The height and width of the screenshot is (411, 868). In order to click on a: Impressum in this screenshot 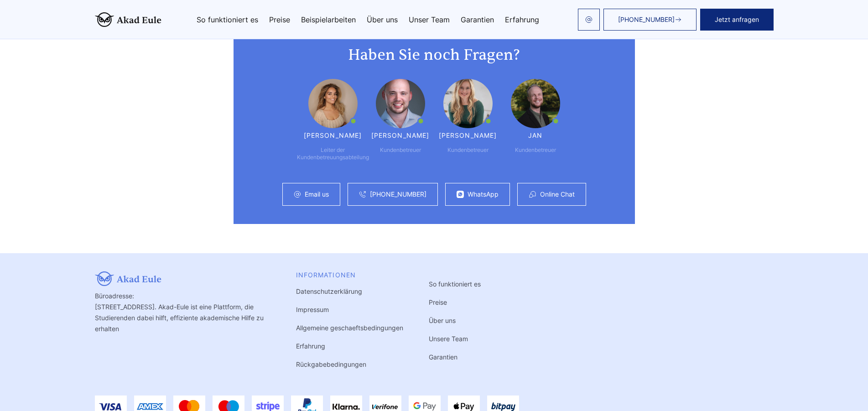, I will do `click(312, 309)`.